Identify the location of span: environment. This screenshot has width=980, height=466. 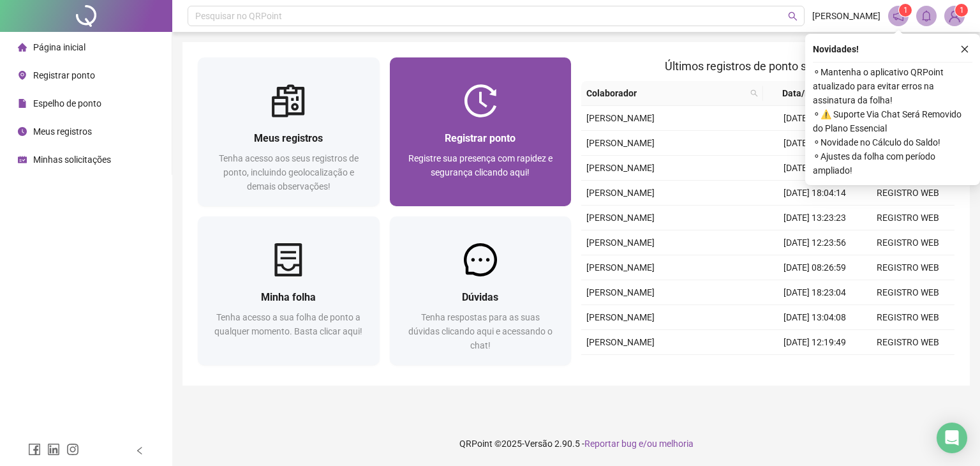
(22, 75).